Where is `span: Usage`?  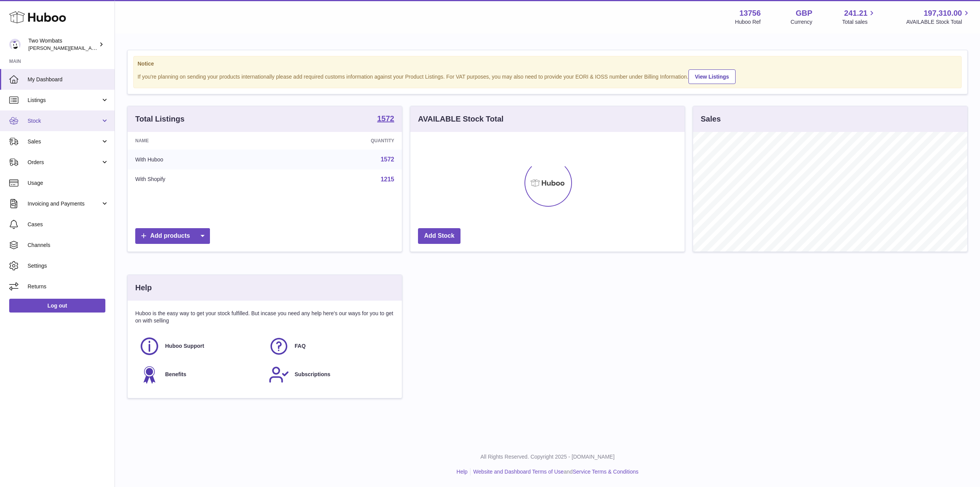
span: Usage is located at coordinates (68, 183).